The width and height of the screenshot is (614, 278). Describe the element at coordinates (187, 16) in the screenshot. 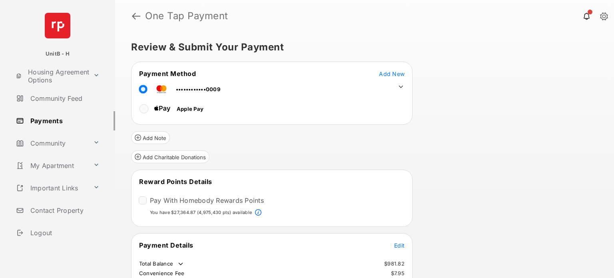

I see `strong: One Tap Payment` at that location.